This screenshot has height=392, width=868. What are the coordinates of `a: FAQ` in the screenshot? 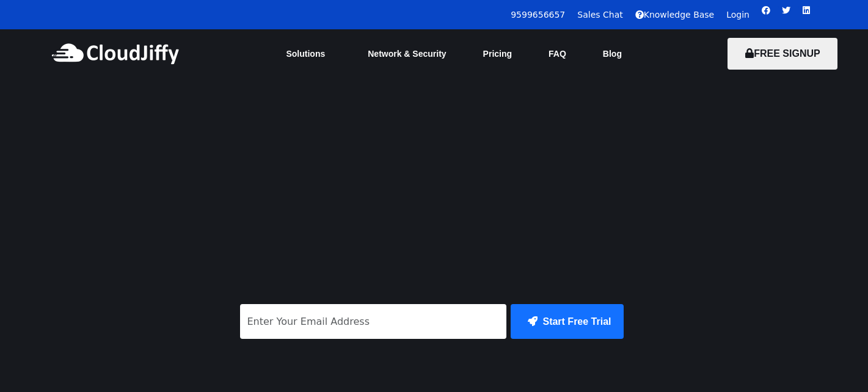 It's located at (557, 54).